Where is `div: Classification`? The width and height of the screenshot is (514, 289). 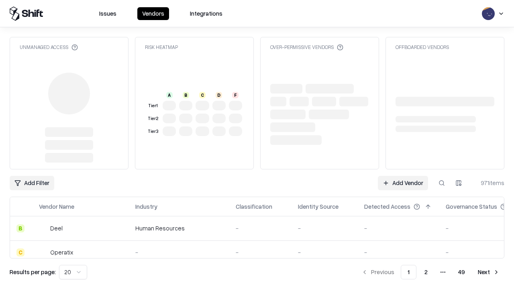 div: Classification is located at coordinates (254, 206).